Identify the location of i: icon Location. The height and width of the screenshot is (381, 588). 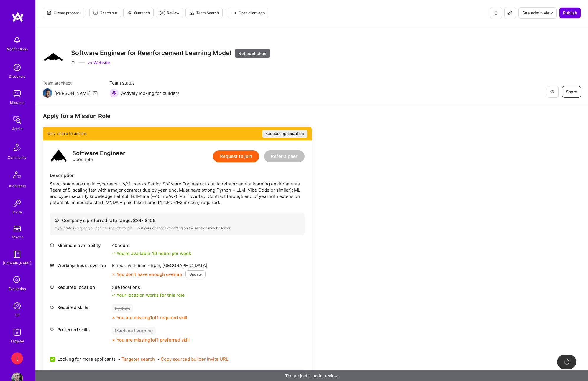
(52, 287).